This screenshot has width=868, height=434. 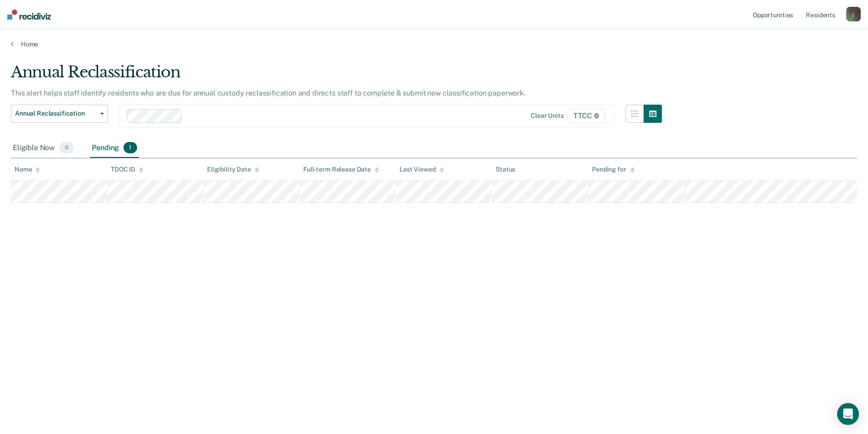 I want to click on div: Pending for, so click(x=613, y=169).